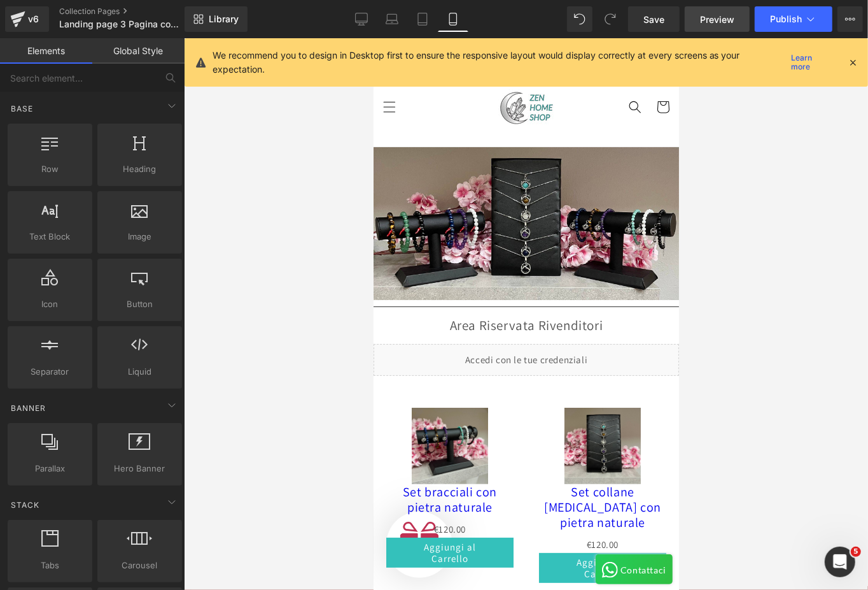 This screenshot has height=590, width=868. What do you see at coordinates (50, 468) in the screenshot?
I see `span: Parallax` at bounding box center [50, 468].